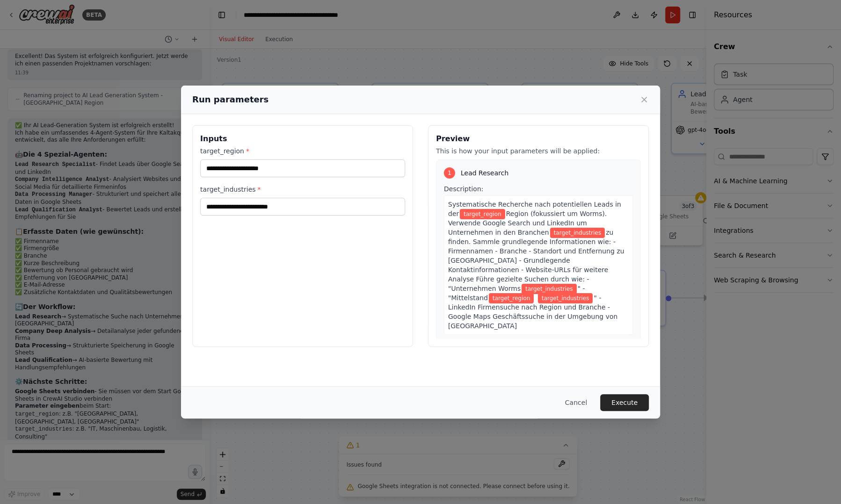 The image size is (841, 504). I want to click on div: 1, so click(449, 173).